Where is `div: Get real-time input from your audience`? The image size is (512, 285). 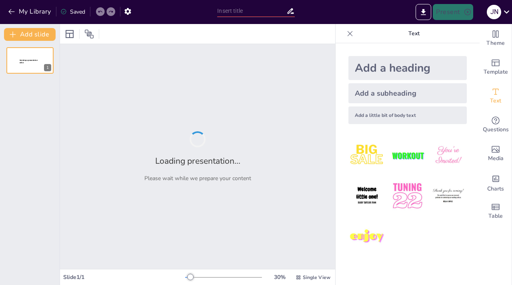 div: Get real-time input from your audience is located at coordinates (495, 125).